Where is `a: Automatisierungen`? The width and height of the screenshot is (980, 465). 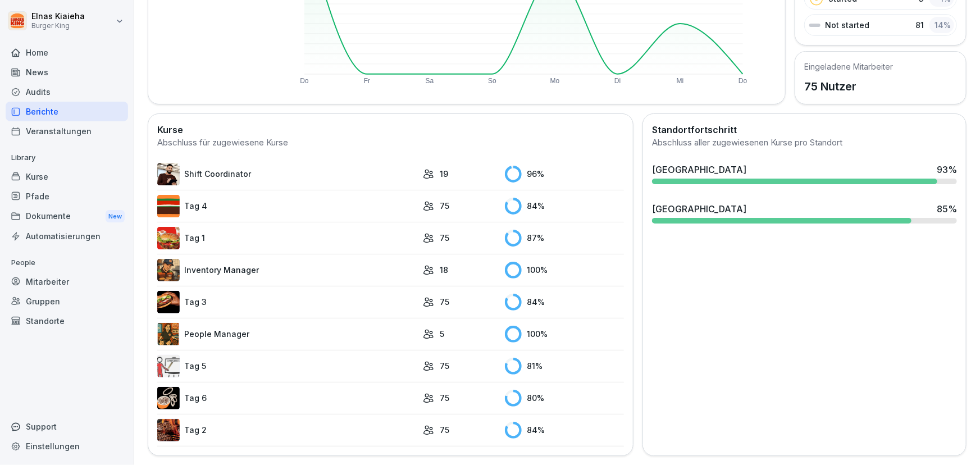
a: Automatisierungen is located at coordinates (67, 235).